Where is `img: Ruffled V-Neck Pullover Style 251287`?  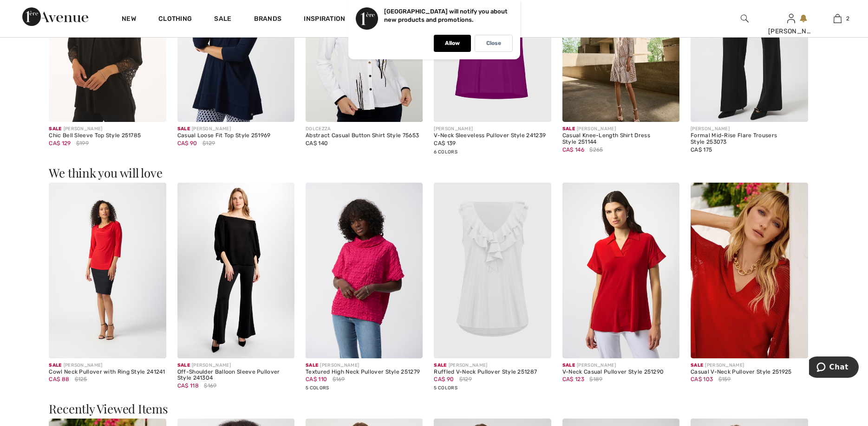
img: Ruffled V-Neck Pullover Style 251287 is located at coordinates (492, 270).